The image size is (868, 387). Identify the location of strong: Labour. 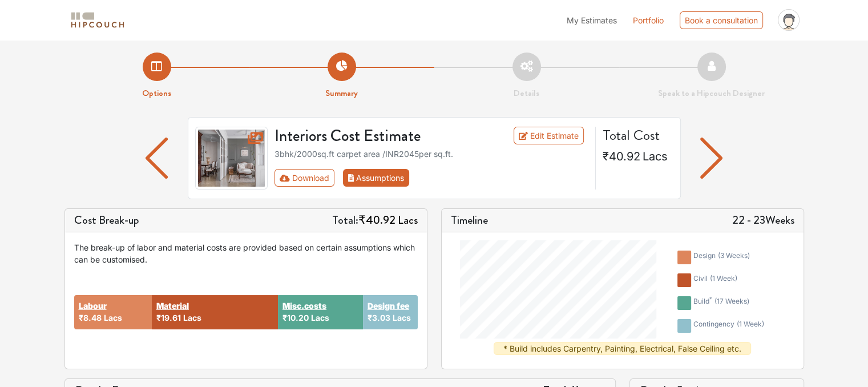
(93, 305).